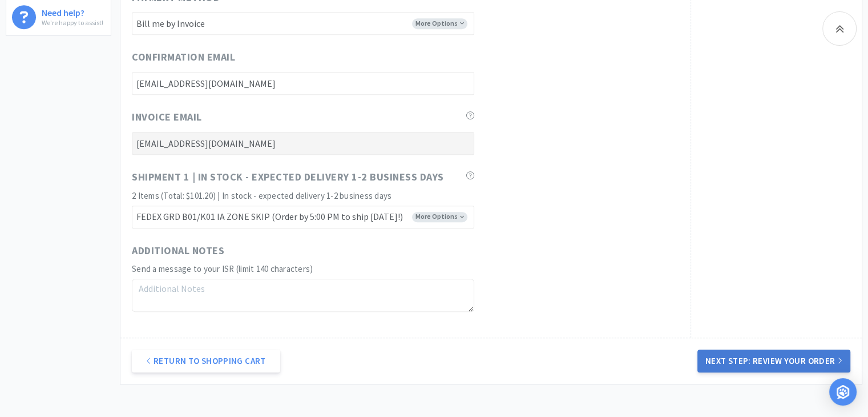 The height and width of the screenshot is (417, 868). Describe the element at coordinates (843, 392) in the screenshot. I see `div: Open Intercom Messenger` at that location.